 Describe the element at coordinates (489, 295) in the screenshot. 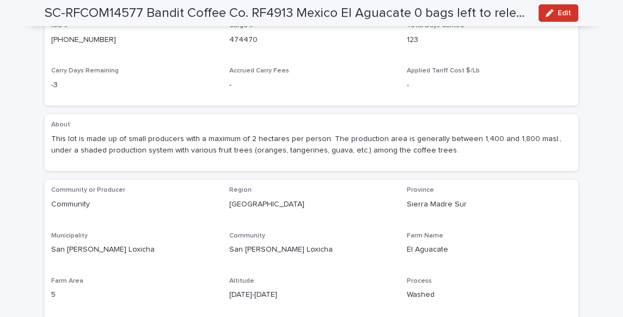

I see `p: Washed` at that location.